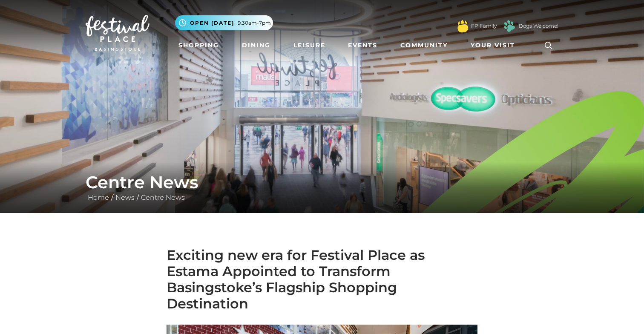 The width and height of the screenshot is (644, 334). Describe the element at coordinates (309, 45) in the screenshot. I see `a: Leisure` at that location.